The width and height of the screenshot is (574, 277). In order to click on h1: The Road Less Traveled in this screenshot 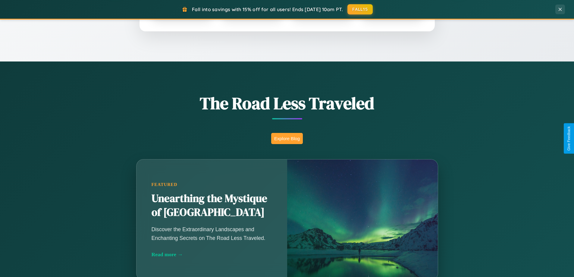, I will do `click(287, 103)`.